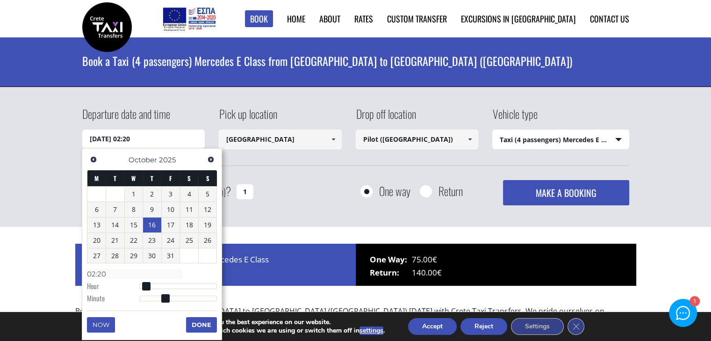 The image size is (711, 341). What do you see at coordinates (417, 19) in the screenshot?
I see `a: Custom Transfer` at bounding box center [417, 19].